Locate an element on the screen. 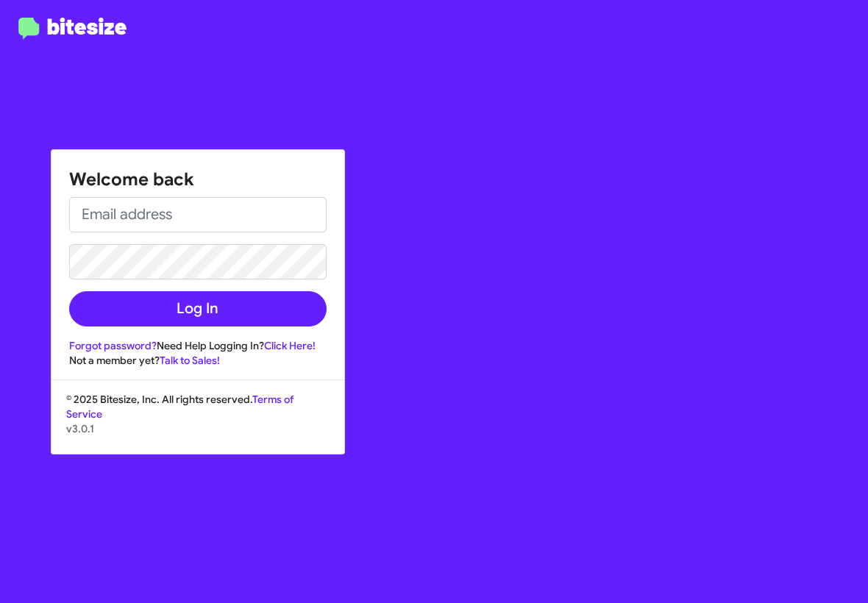 The height and width of the screenshot is (603, 868). button: Log In is located at coordinates (198, 309).